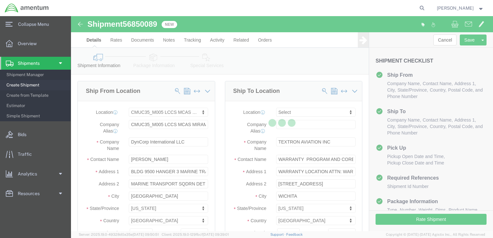  I want to click on span: Create from Template, so click(36, 95).